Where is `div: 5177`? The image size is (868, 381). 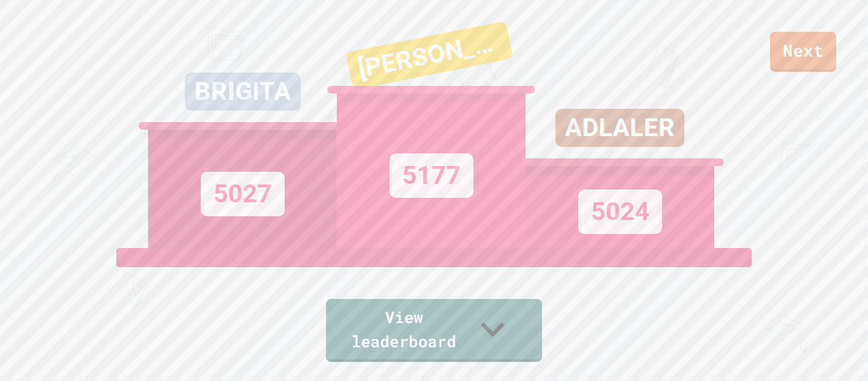 div: 5177 is located at coordinates (431, 176).